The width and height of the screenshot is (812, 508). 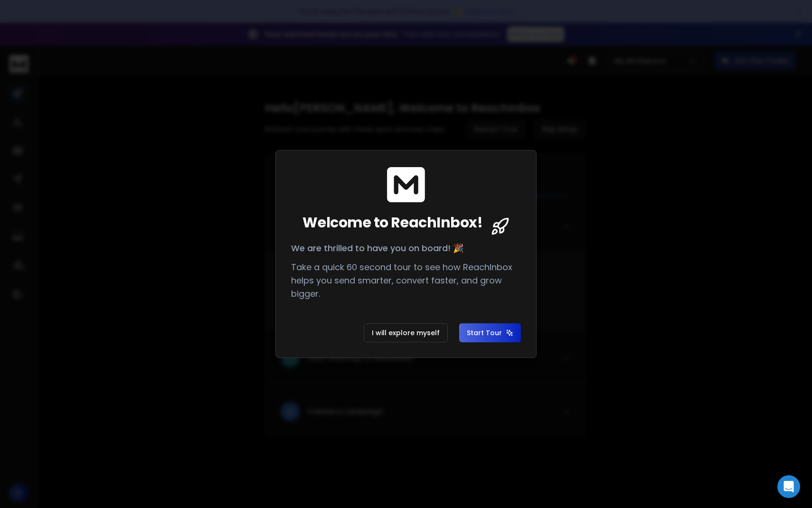 What do you see at coordinates (789, 487) in the screenshot?
I see `div: Open Intercom Messenger` at bounding box center [789, 487].